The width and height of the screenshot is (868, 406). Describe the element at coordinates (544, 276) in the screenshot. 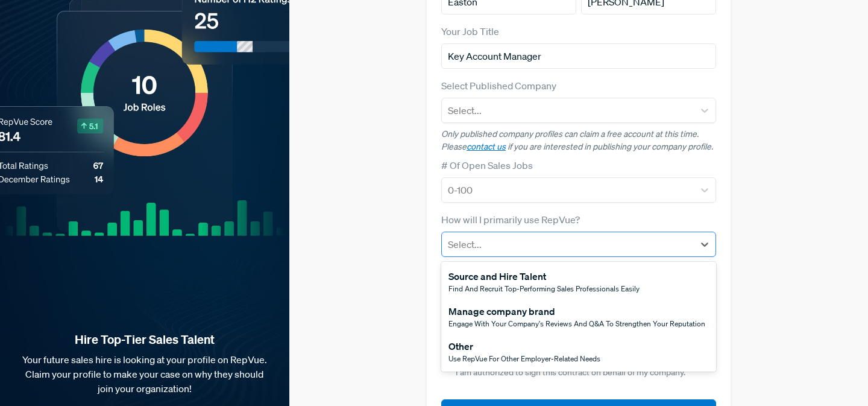

I see `div: Source and Hire Talent` at that location.